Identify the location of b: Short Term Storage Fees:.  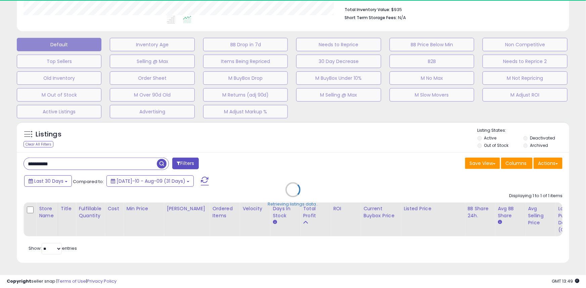
(371, 17).